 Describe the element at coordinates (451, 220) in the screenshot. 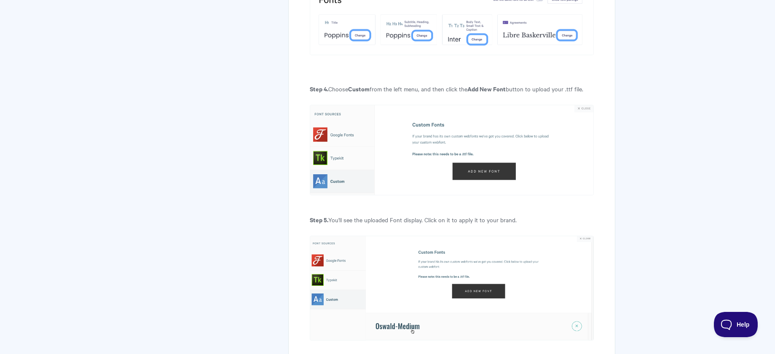

I see `p: You'll see the uploaded Font display. Click on it to apply it to your brand.` at that location.